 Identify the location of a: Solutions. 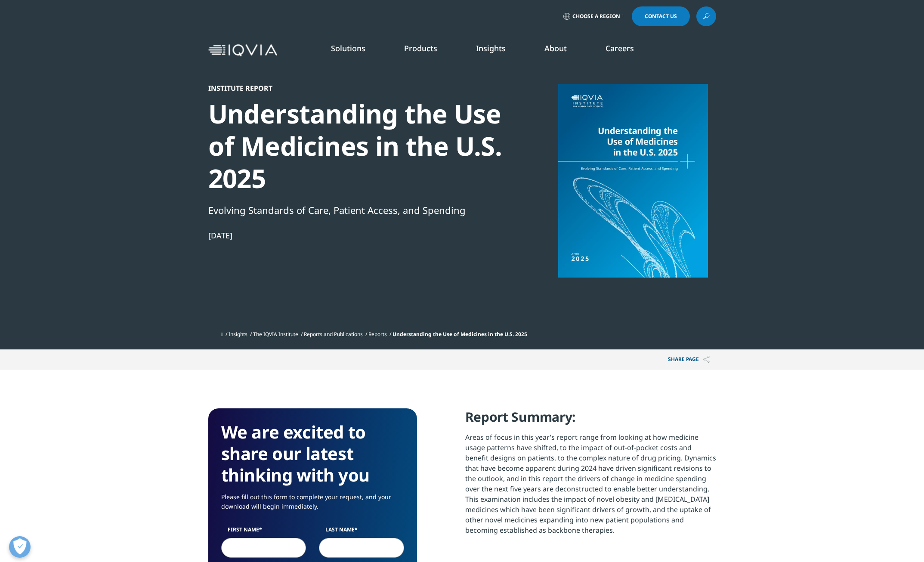
(348, 48).